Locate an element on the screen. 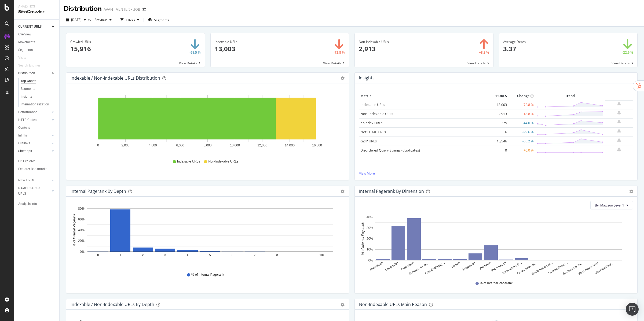  div: HTTP Codes is located at coordinates (28, 120).